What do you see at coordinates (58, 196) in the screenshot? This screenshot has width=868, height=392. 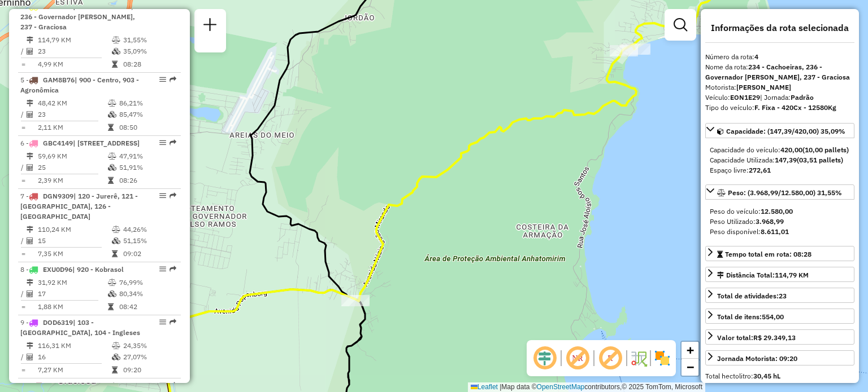 I see `span: DGN9309` at bounding box center [58, 196].